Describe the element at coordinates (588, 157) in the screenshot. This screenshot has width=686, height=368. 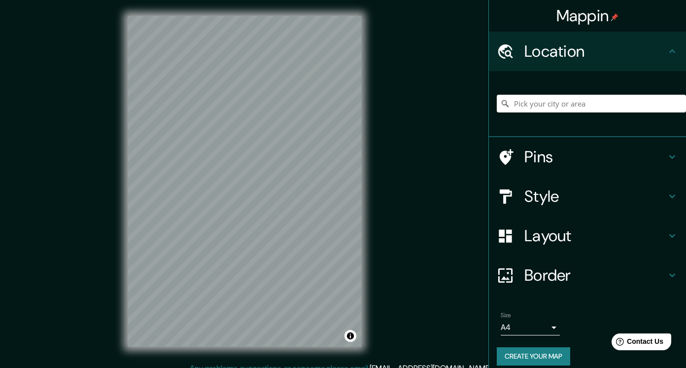
I see `div: Pins` at that location.